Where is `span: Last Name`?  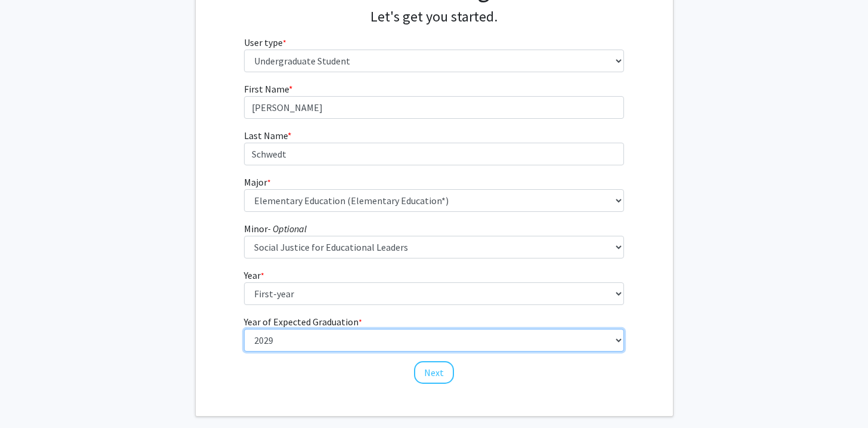 span: Last Name is located at coordinates (265, 135).